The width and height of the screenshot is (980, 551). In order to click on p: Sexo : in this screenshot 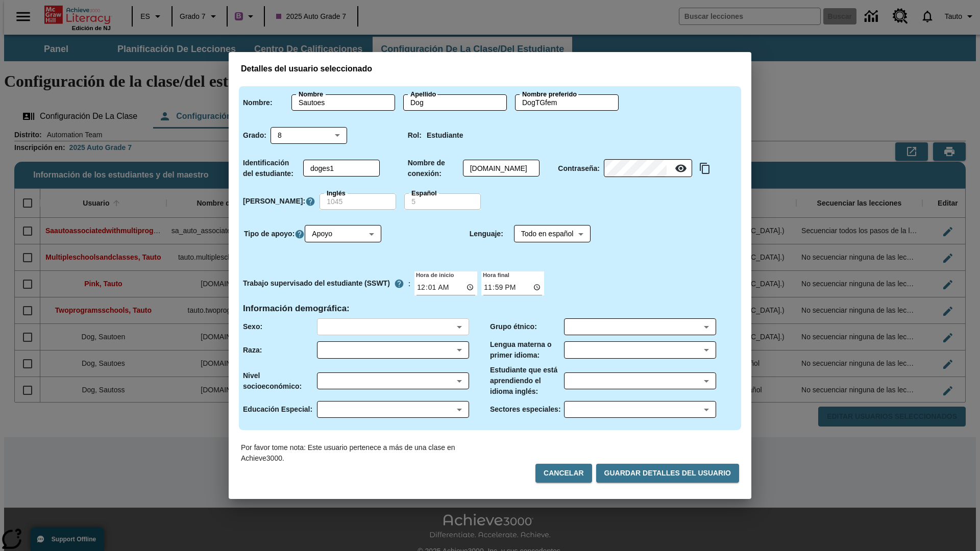, I will do `click(252, 326)`.